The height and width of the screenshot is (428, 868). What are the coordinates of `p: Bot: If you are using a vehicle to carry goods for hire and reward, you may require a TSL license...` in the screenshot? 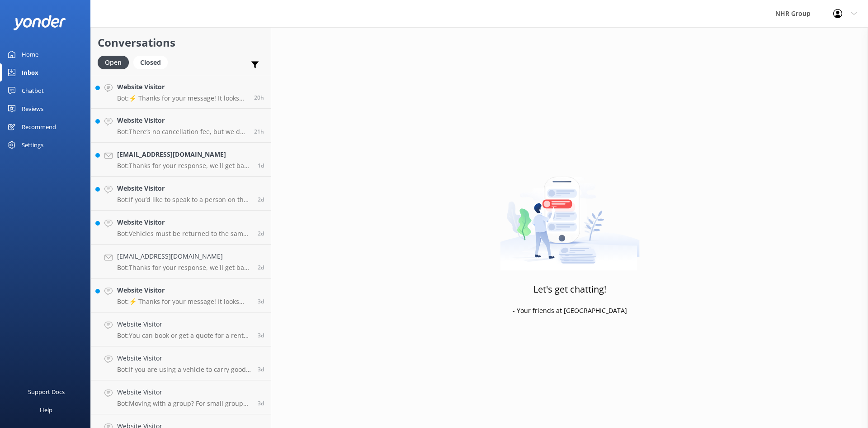 It's located at (184, 369).